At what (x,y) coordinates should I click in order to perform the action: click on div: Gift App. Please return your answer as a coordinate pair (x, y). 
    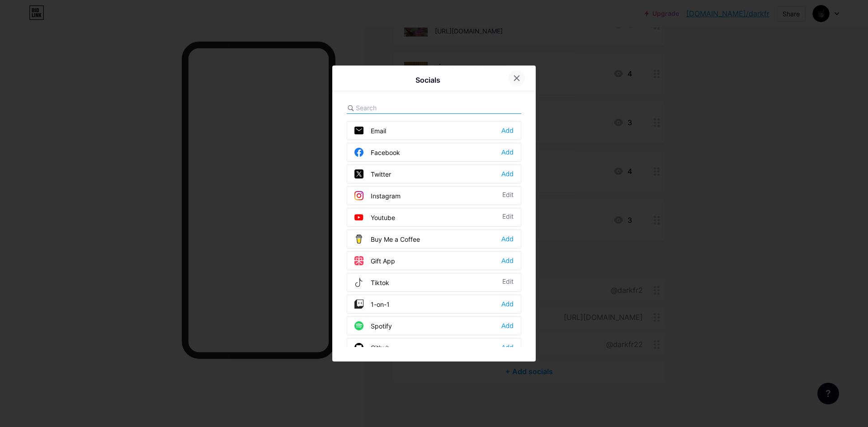
    Looking at the image, I should click on (375, 261).